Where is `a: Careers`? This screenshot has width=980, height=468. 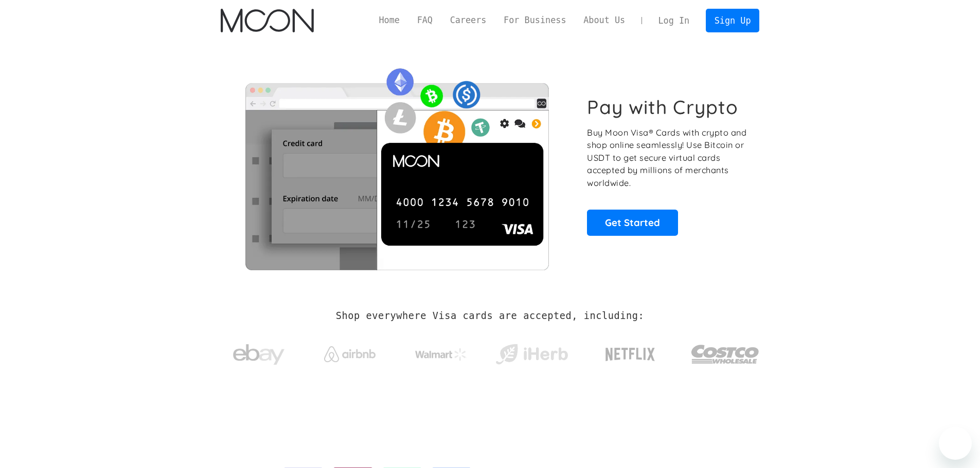
a: Careers is located at coordinates (468, 20).